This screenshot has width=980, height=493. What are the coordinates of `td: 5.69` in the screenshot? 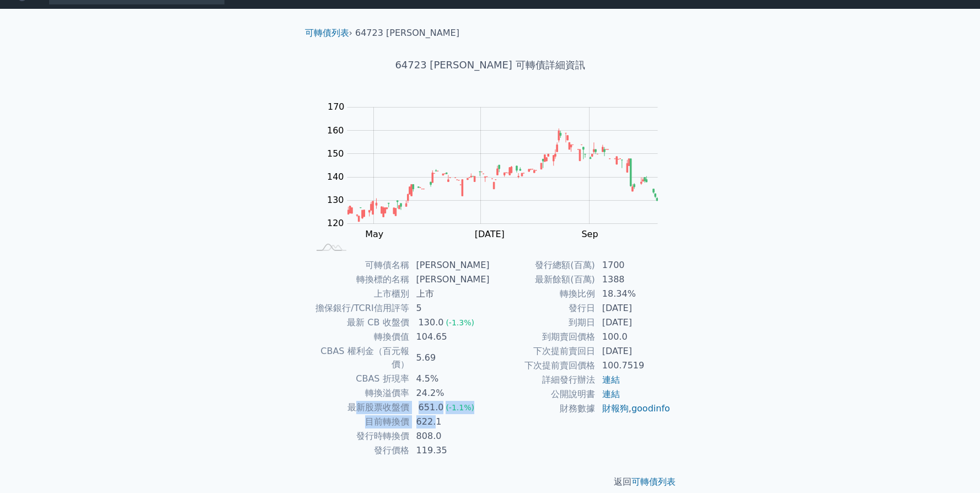 It's located at (450, 358).